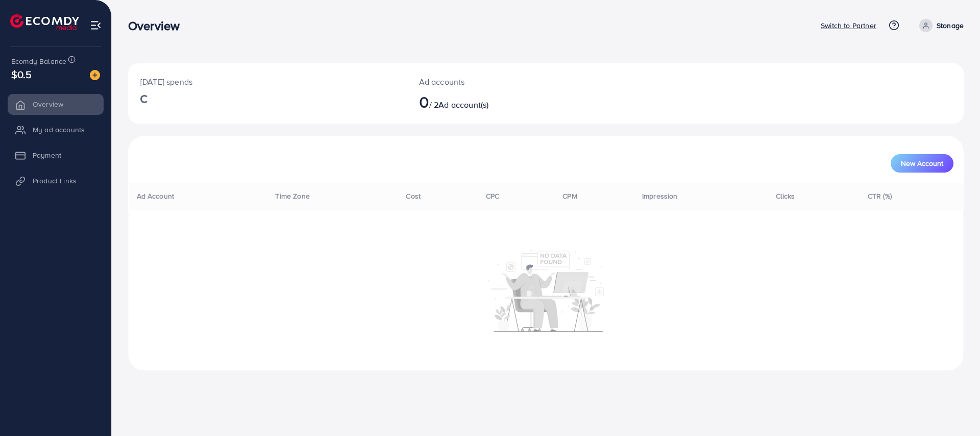 The image size is (980, 436). I want to click on p: Switch to Partner, so click(849, 25).